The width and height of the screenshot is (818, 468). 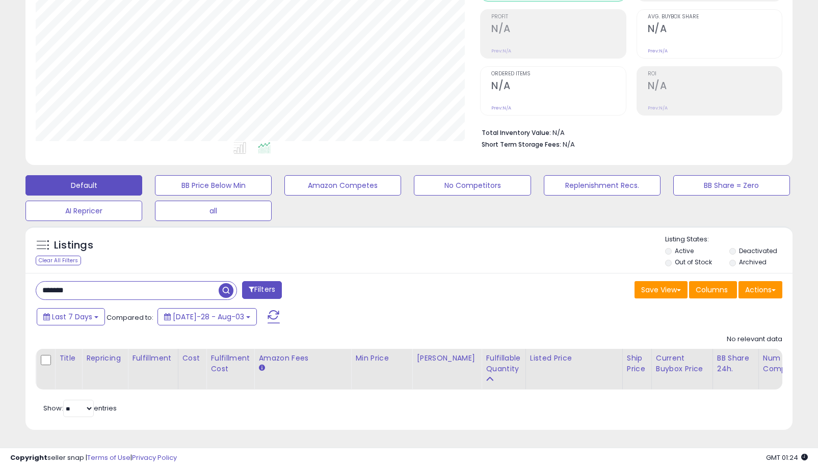 I want to click on p: Listing States:, so click(x=729, y=240).